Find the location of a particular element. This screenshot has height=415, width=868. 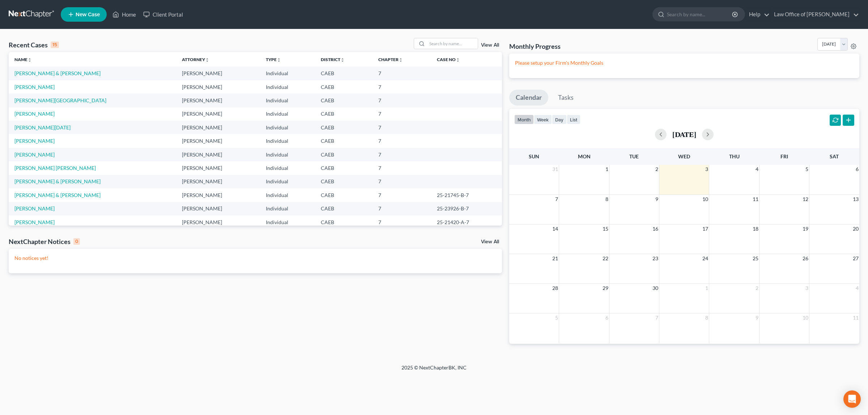

span: 14 is located at coordinates (556, 229).